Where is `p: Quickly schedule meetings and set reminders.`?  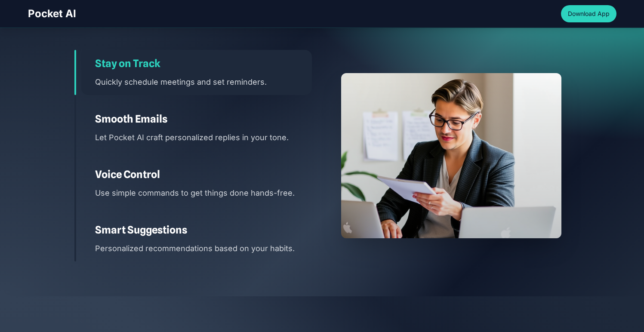
p: Quickly schedule meetings and set reminders. is located at coordinates (204, 82).